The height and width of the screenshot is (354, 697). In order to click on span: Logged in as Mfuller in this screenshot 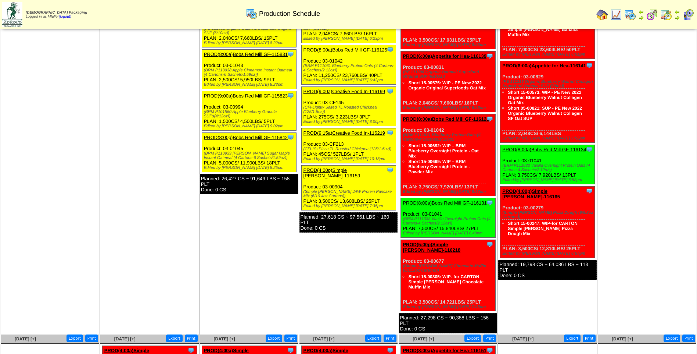, I will do `click(56, 15)`.